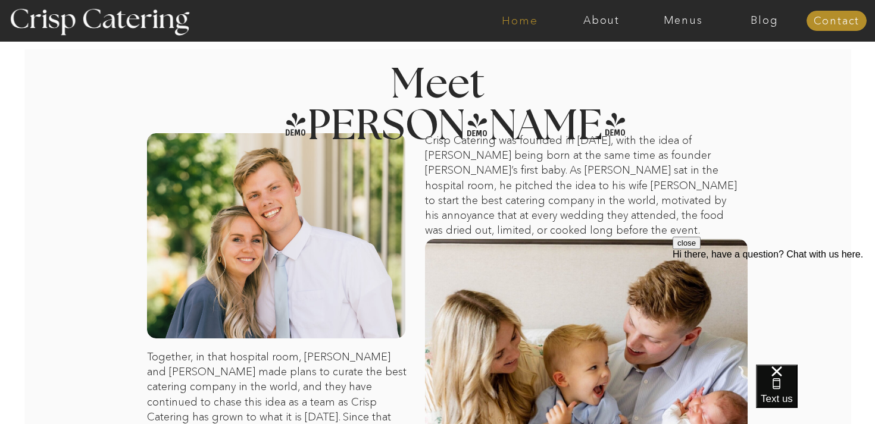 The height and width of the screenshot is (424, 875). I want to click on a: Home, so click(520, 21).